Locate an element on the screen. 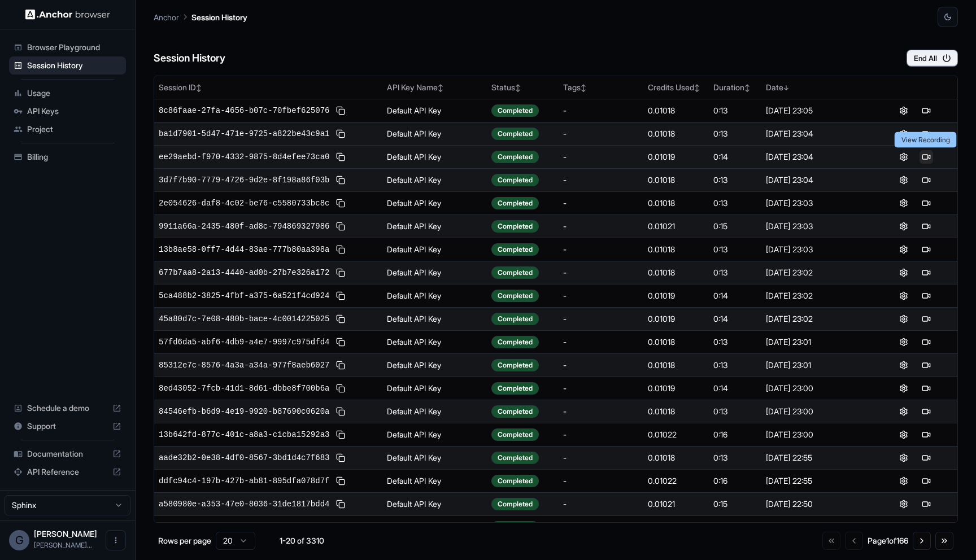 Image resolution: width=976 pixels, height=560 pixels. button: Open menu is located at coordinates (116, 540).